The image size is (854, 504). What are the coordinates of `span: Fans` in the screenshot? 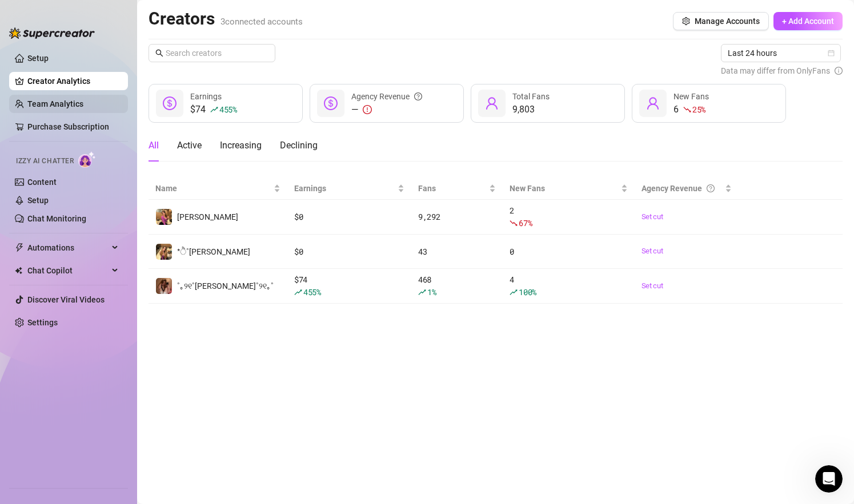 It's located at (453, 188).